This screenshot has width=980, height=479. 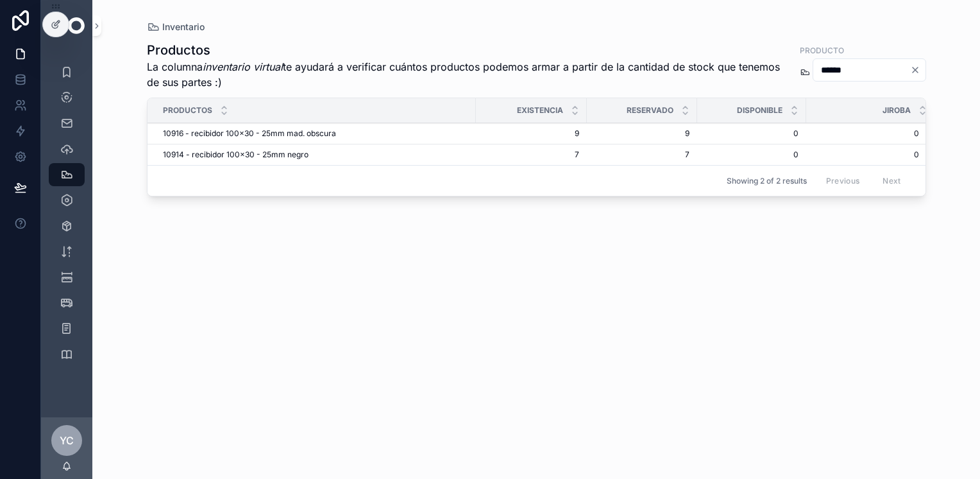 I want to click on a: 10914 - recibidor 100x30 - 25mm negro, so click(x=315, y=155).